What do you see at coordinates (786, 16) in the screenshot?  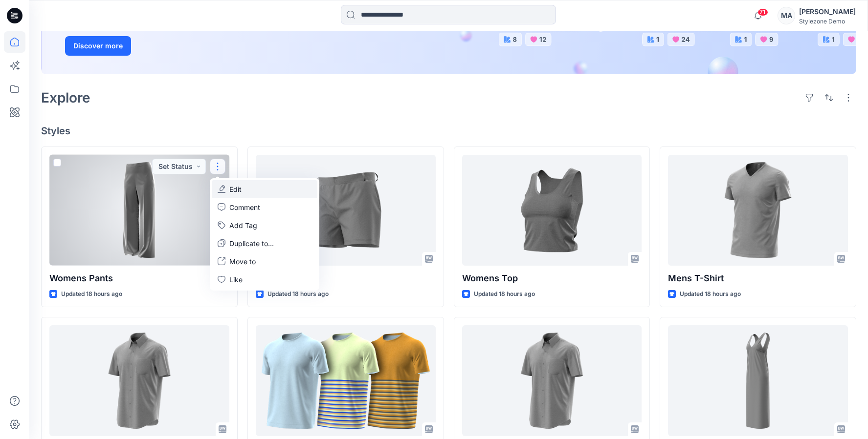 I see `div: MA` at bounding box center [786, 16].